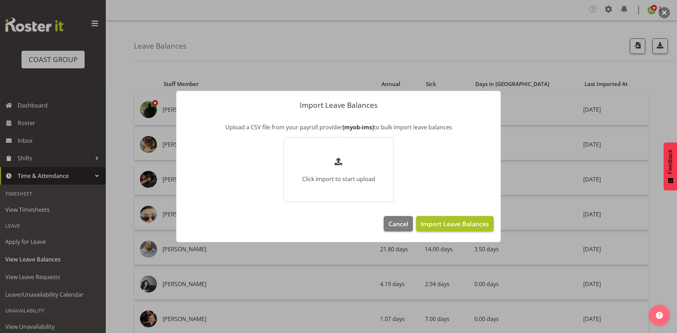 The width and height of the screenshot is (677, 333). What do you see at coordinates (358, 127) in the screenshot?
I see `strong: (myob-ims)` at bounding box center [358, 127].